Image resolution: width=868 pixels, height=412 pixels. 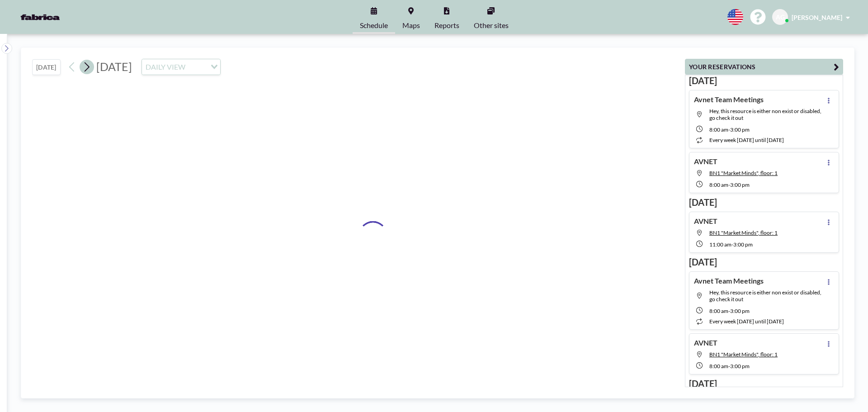 I want to click on input: Search for option, so click(x=196, y=67).